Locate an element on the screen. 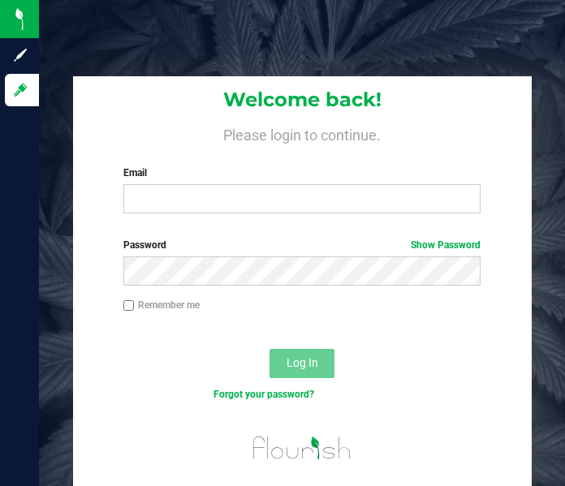 The width and height of the screenshot is (565, 486). span: Log In is located at coordinates (302, 363).